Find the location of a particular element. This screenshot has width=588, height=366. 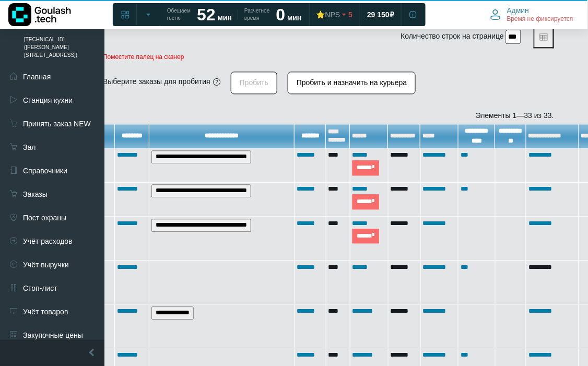

div: Элементы 1—33 из 33. is located at coordinates (329, 115).